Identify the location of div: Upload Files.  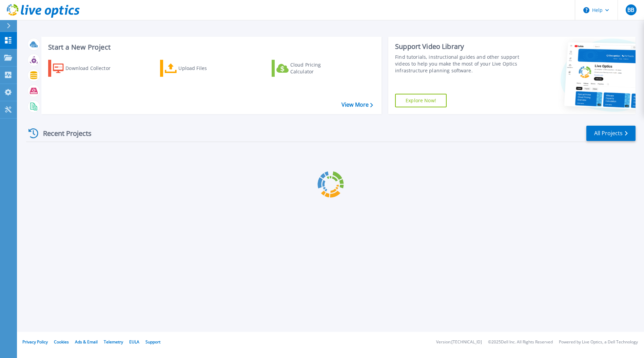
(206, 68).